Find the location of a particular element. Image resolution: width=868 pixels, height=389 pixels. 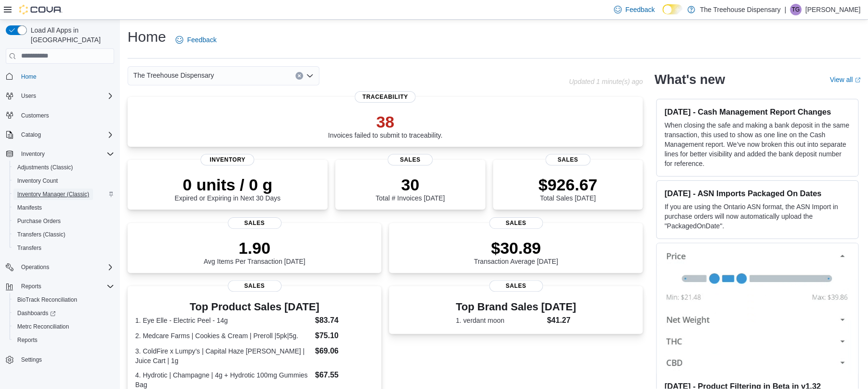

span: Adjustments (Classic) is located at coordinates (45, 167).